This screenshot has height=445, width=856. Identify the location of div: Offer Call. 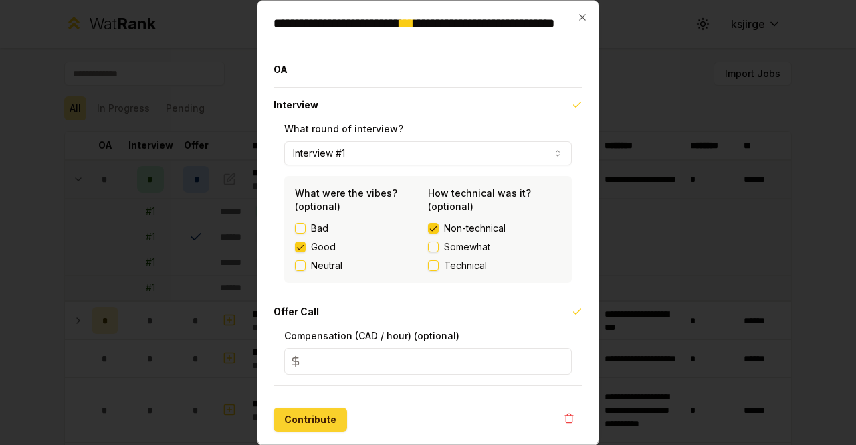
(428, 356).